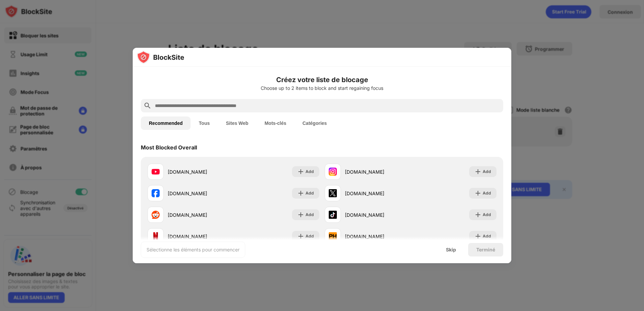 The width and height of the screenshot is (644, 311). What do you see at coordinates (486, 250) in the screenshot?
I see `div: Terminé` at bounding box center [486, 250].